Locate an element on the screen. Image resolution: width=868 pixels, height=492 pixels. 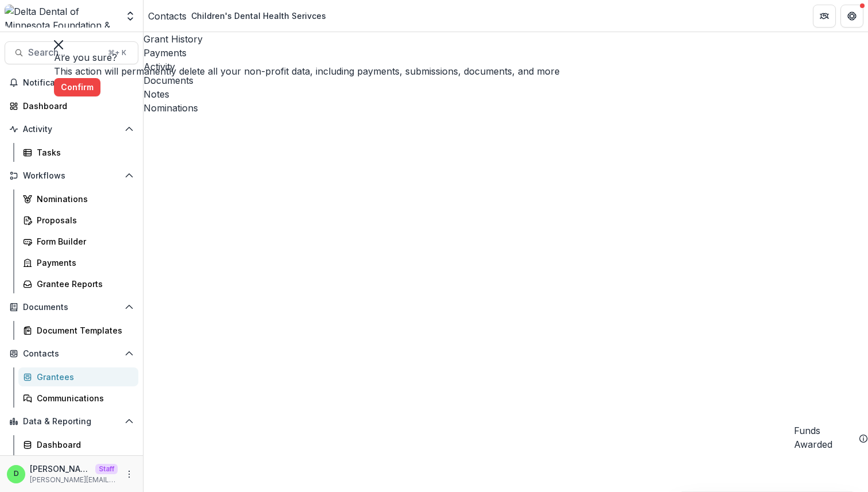
button: Open Contacts is located at coordinates (71, 354).